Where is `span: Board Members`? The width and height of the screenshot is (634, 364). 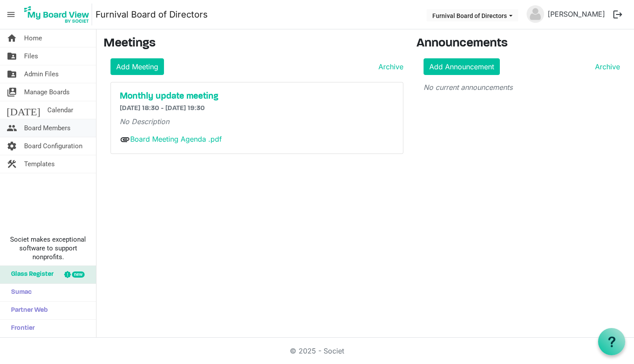 span: Board Members is located at coordinates (47, 128).